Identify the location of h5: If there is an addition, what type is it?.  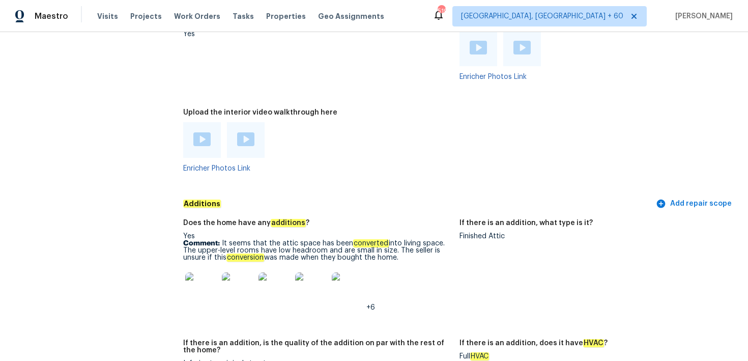
(526, 223).